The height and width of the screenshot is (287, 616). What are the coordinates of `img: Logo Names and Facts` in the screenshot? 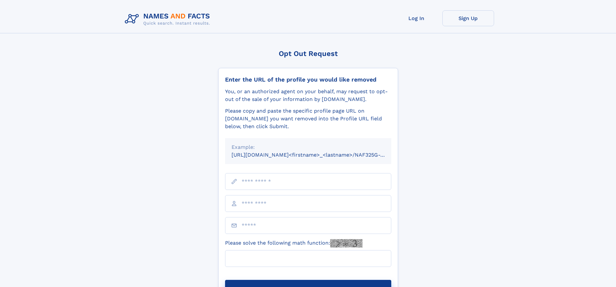 It's located at (169, 19).